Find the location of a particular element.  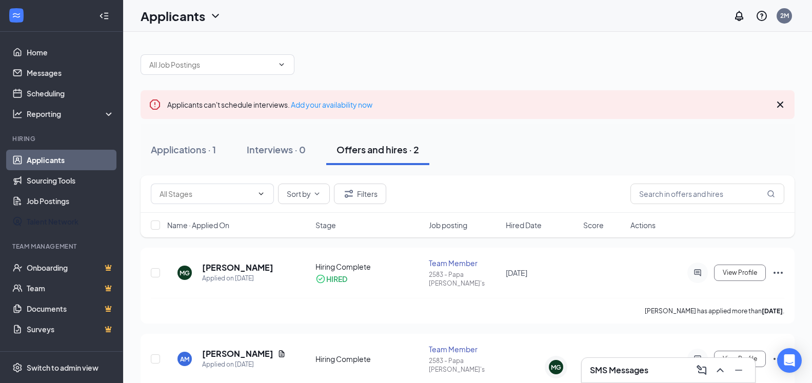

div: Interviews · 0 is located at coordinates (276, 149).